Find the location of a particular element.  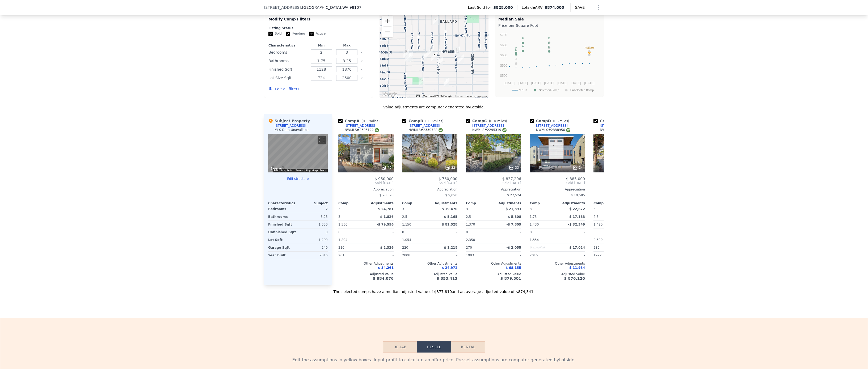

span: $ 879,501 is located at coordinates (511, 279).